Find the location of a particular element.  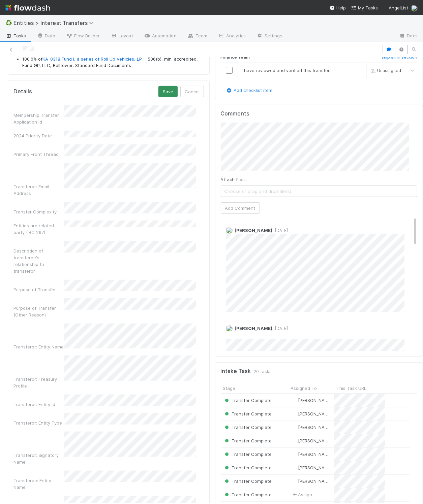

a: Analytics is located at coordinates (232, 36).